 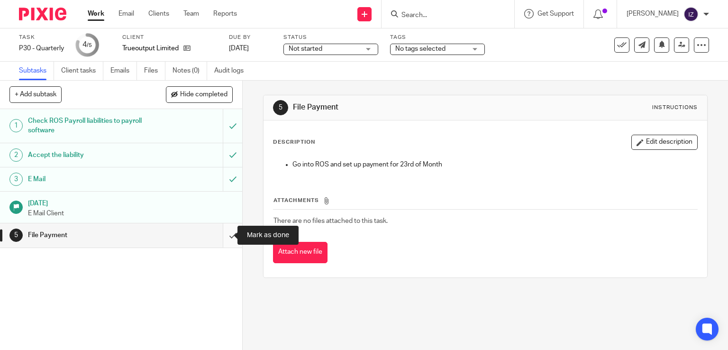 I want to click on img: svg%3E, so click(x=691, y=14).